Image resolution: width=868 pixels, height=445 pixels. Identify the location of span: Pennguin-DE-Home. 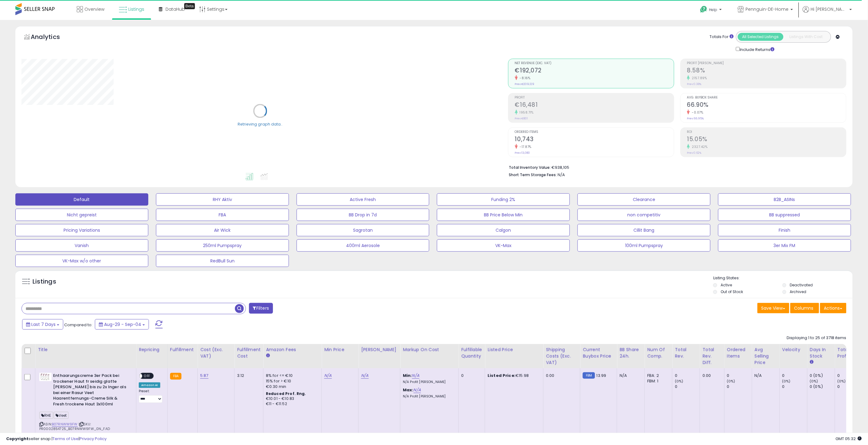
(767, 9).